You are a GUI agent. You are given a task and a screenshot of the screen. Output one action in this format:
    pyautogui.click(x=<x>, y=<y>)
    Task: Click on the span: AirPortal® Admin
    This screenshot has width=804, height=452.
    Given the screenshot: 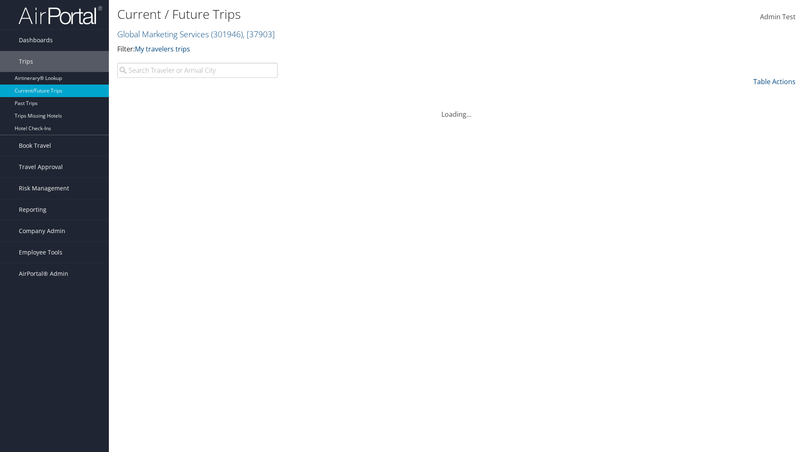 What is the action you would take?
    pyautogui.click(x=44, y=274)
    